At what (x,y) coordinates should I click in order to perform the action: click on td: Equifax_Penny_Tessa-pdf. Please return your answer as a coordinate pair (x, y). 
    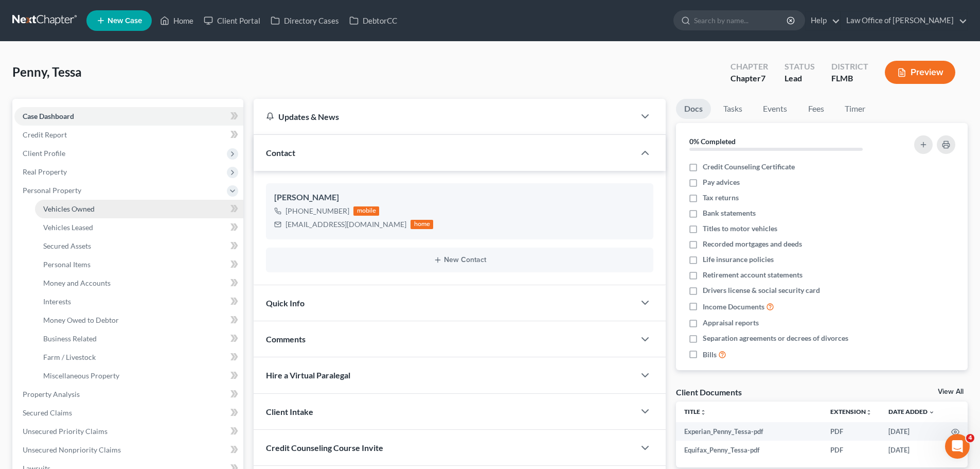
    Looking at the image, I should click on (749, 450).